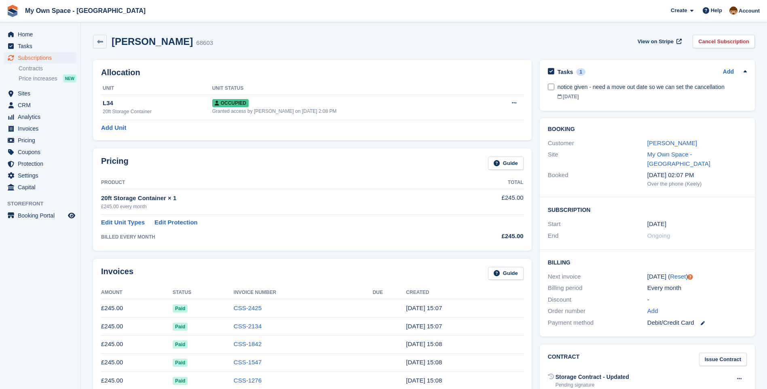  What do you see at coordinates (424, 362) in the screenshot?
I see `time: 2025-05-11 14:08:07 UTC` at bounding box center [424, 362].